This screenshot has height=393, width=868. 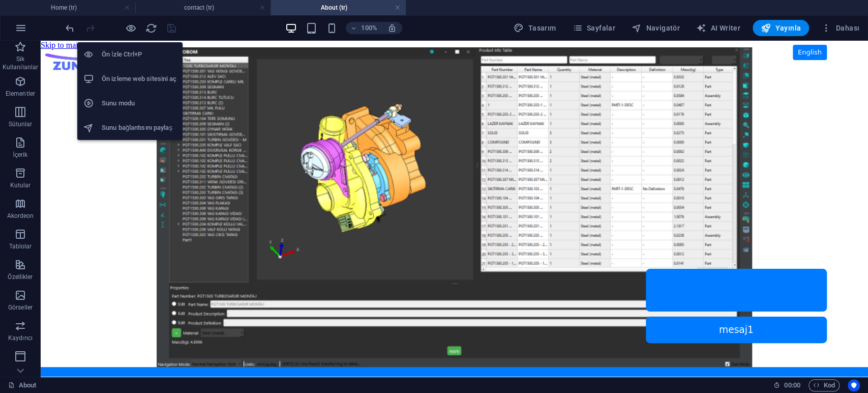 I want to click on h6: Oturum süresi, so click(x=787, y=385).